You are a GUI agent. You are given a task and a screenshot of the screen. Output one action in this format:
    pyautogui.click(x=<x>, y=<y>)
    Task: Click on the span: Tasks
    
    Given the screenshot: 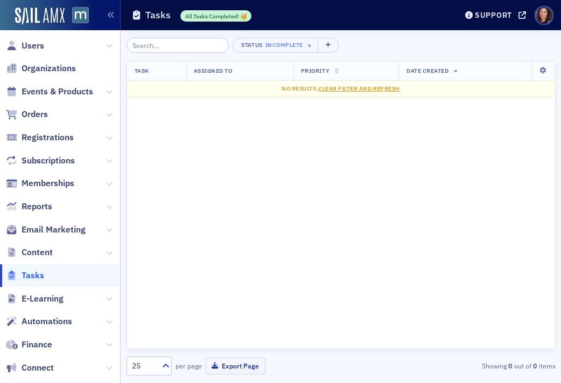 What is the action you would take?
    pyautogui.click(x=33, y=275)
    